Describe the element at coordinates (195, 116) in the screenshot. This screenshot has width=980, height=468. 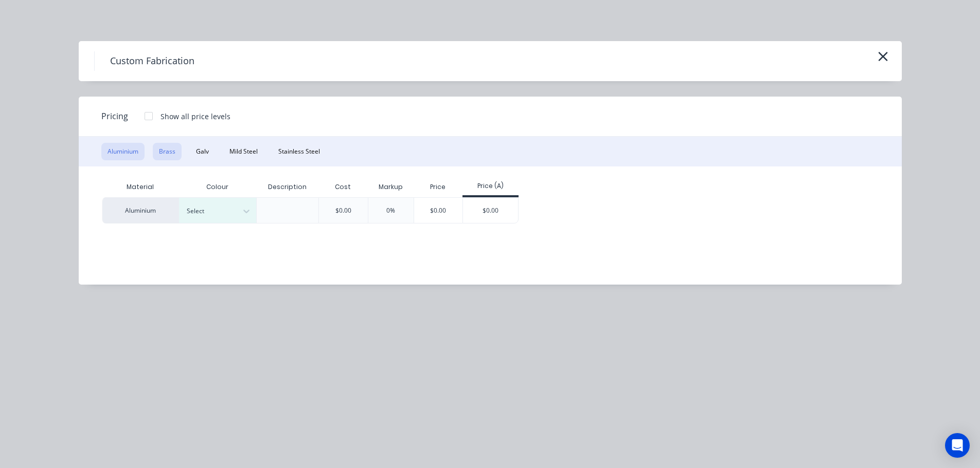
I see `div: Show all price levels` at that location.